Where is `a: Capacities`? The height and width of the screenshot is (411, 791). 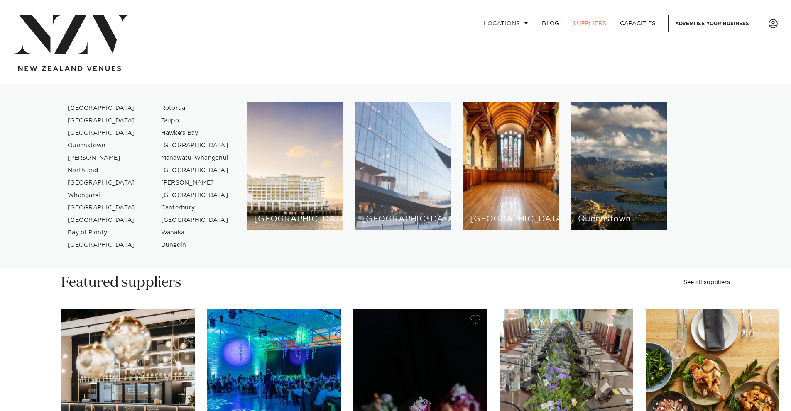 a: Capacities is located at coordinates (638, 23).